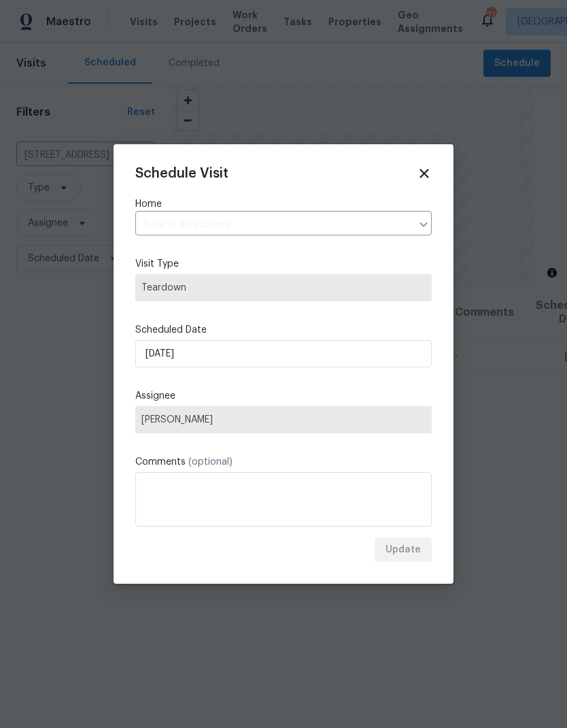 Image resolution: width=567 pixels, height=728 pixels. Describe the element at coordinates (284, 264) in the screenshot. I see `label: Visit Type` at that location.